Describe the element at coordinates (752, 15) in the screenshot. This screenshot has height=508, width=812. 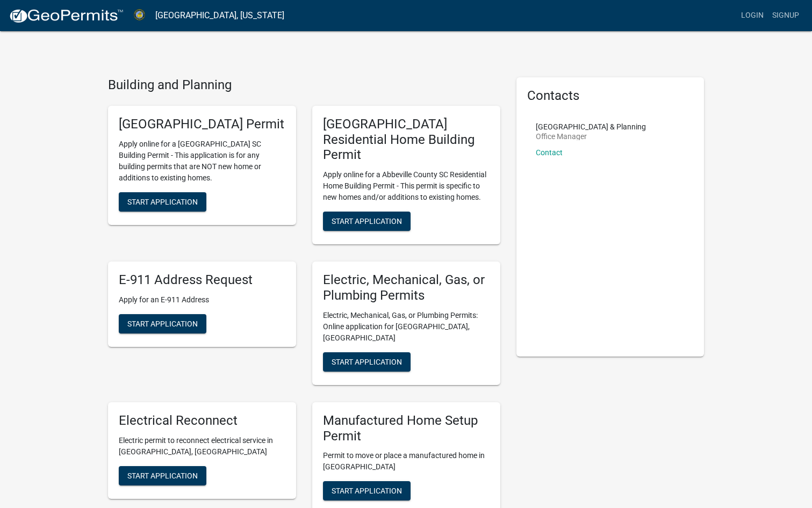
I see `a: Login` at that location.